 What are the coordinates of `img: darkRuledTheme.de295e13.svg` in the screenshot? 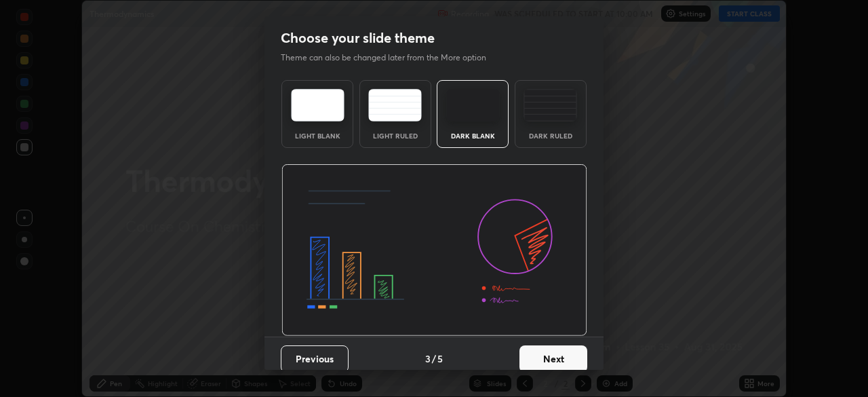 It's located at (550, 105).